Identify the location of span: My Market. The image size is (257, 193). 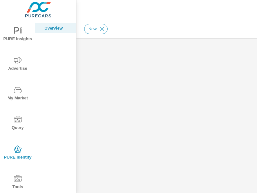
(18, 94).